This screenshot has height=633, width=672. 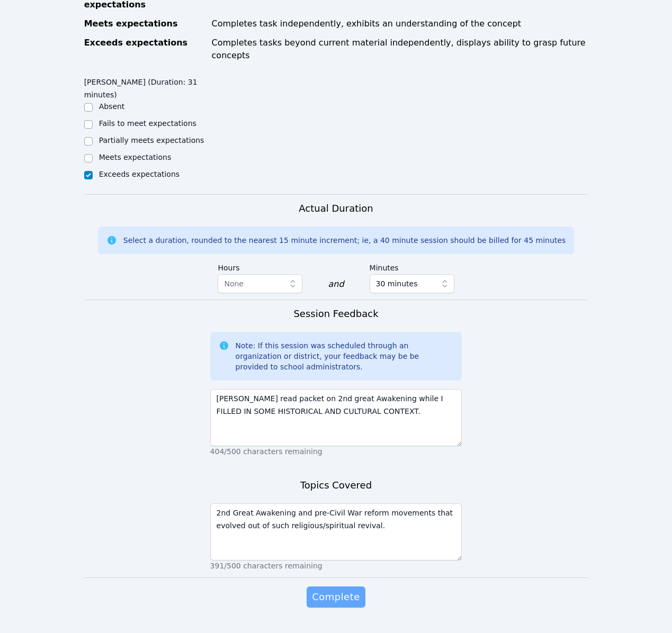 I want to click on textarea: 2nd Great Awakening and pre-Civil War reform movements that evolved out of such religious/spiritu..., so click(x=336, y=532).